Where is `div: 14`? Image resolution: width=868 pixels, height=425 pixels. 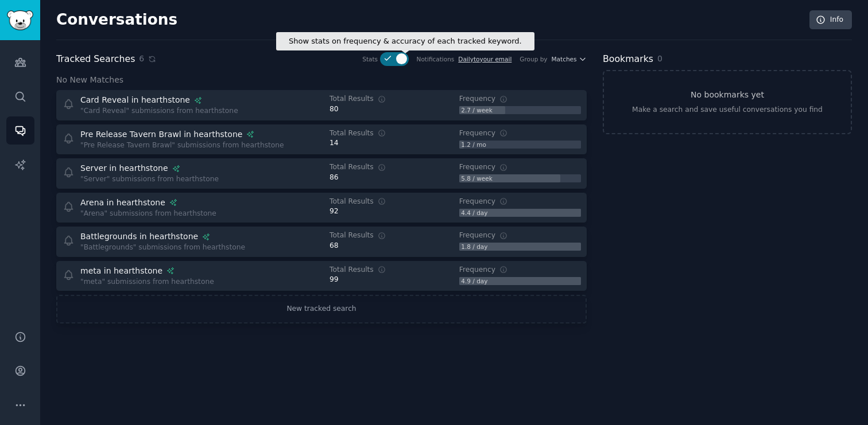
div: 14 is located at coordinates (390, 144).